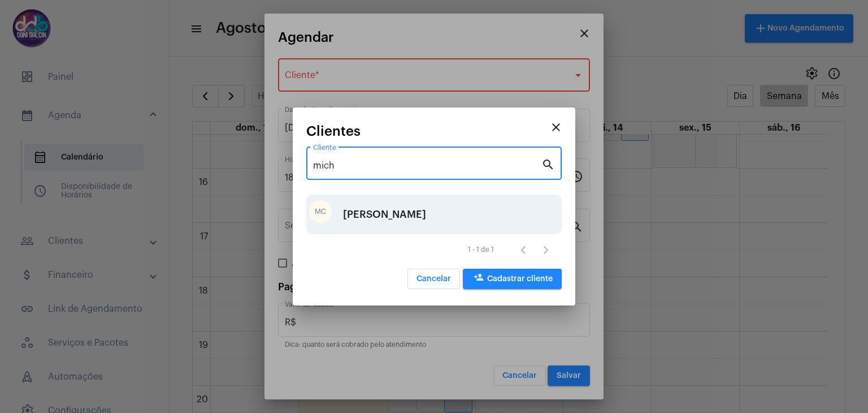  Describe the element at coordinates (433, 279) in the screenshot. I see `button: Cancelar` at that location.